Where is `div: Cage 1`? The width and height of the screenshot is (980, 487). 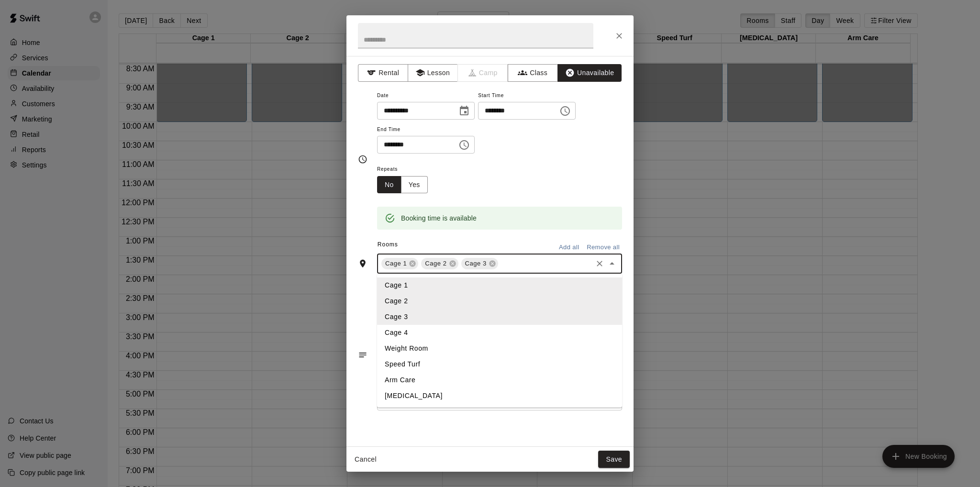 div: Cage 1 is located at coordinates (400, 264).